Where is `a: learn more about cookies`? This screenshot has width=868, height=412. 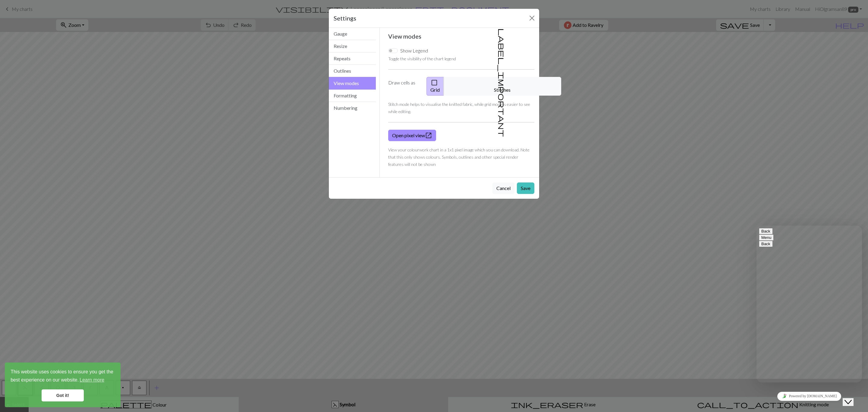 a: learn more about cookies is located at coordinates (92, 380).